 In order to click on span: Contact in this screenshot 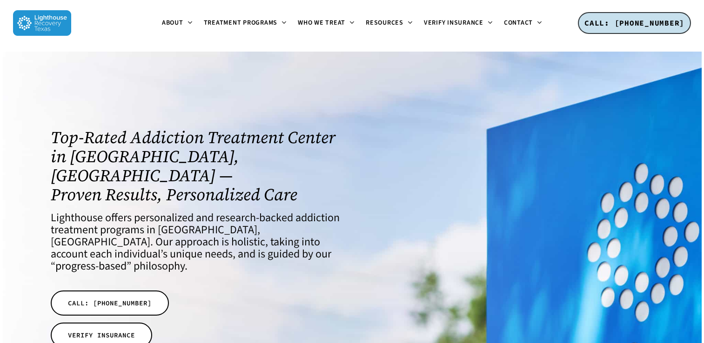, I will do `click(518, 23)`.